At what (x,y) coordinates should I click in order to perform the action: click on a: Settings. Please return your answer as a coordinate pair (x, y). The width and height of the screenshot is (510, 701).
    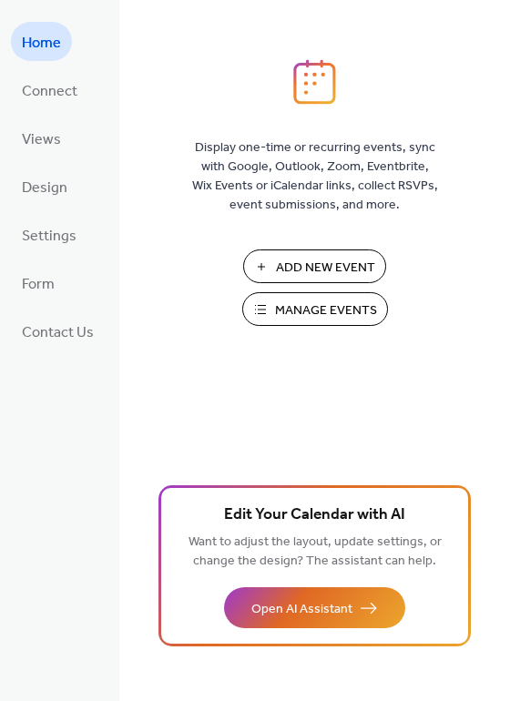
    Looking at the image, I should click on (49, 234).